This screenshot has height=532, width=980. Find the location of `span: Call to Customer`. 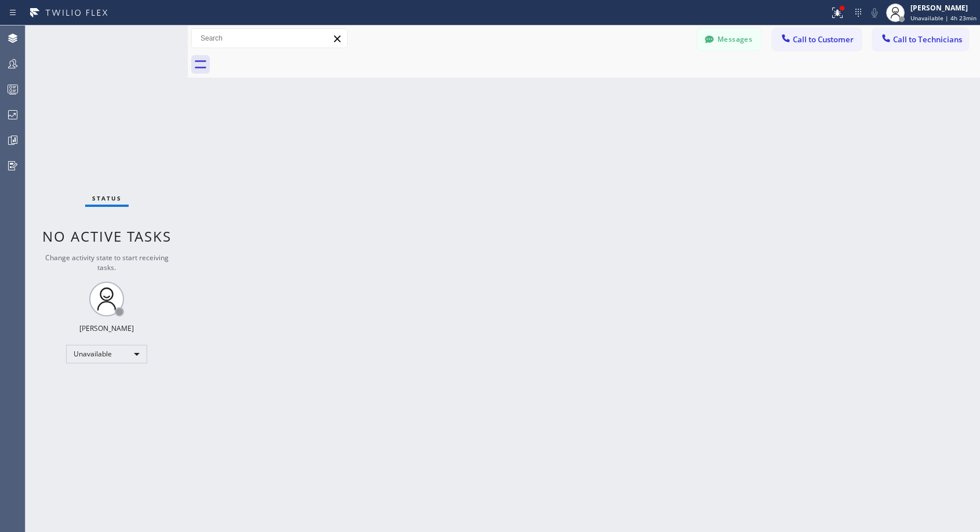

span: Call to Customer is located at coordinates (823, 40).